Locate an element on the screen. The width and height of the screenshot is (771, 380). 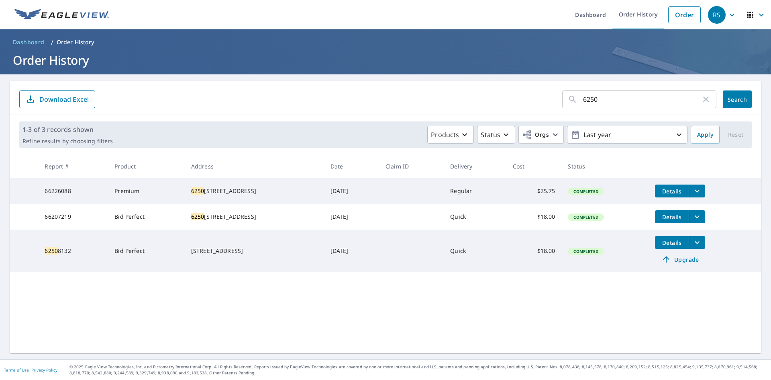
button: Search is located at coordinates (737, 99).